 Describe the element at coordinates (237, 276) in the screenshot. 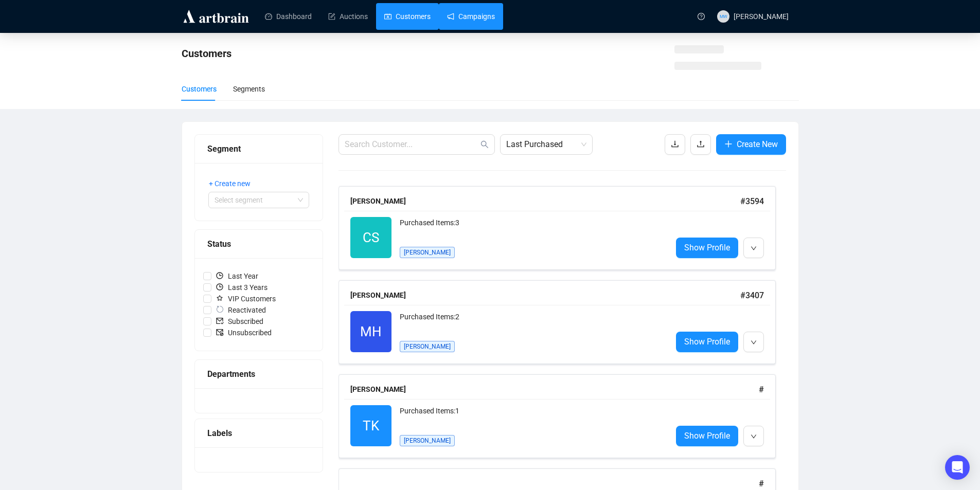

I see `span: Last Year` at that location.